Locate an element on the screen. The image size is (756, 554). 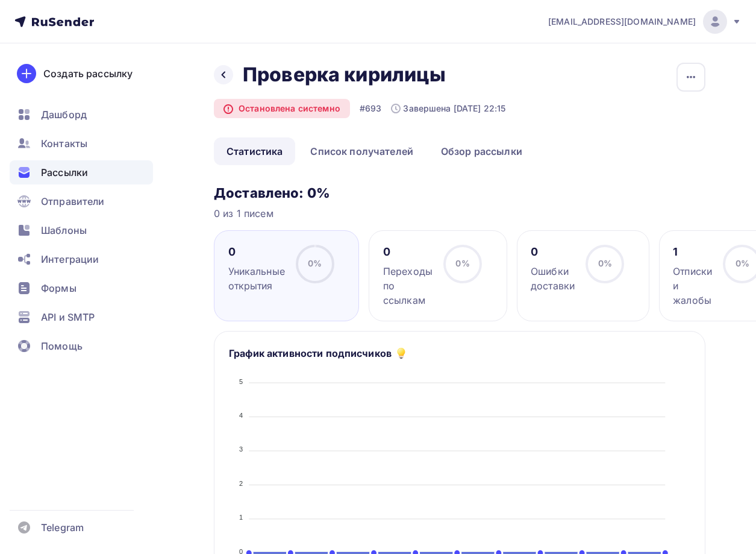
span: Помощь is located at coordinates (61, 346).